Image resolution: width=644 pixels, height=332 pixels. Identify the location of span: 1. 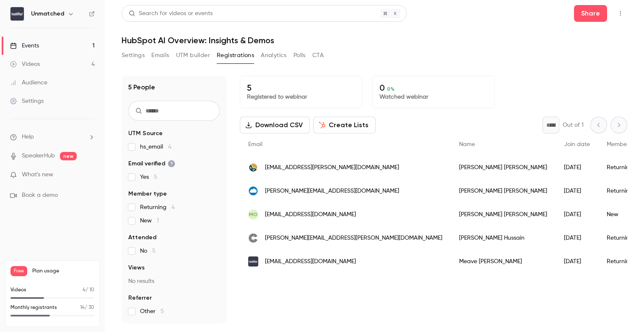
(158, 221).